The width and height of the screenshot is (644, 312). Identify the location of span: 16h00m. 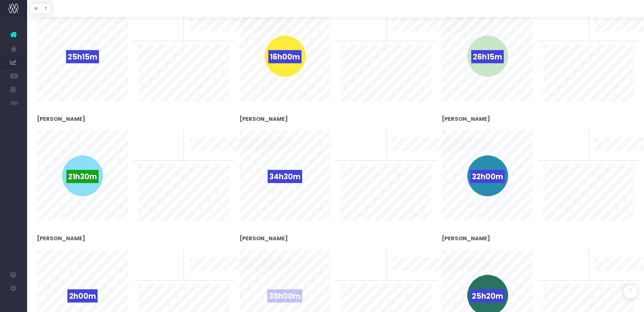
(285, 56).